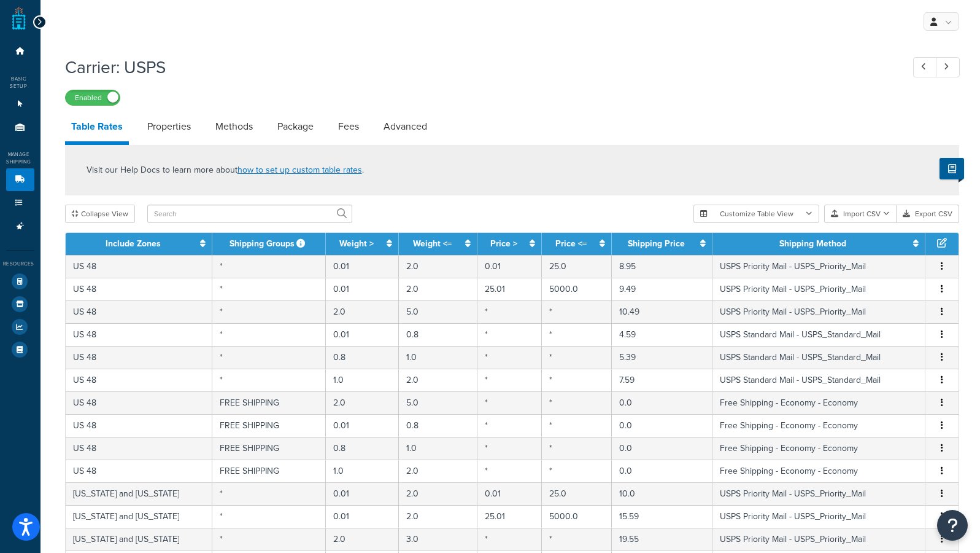 This screenshot has width=980, height=553. Describe the element at coordinates (432, 243) in the screenshot. I see `a: Weight <=` at that location.